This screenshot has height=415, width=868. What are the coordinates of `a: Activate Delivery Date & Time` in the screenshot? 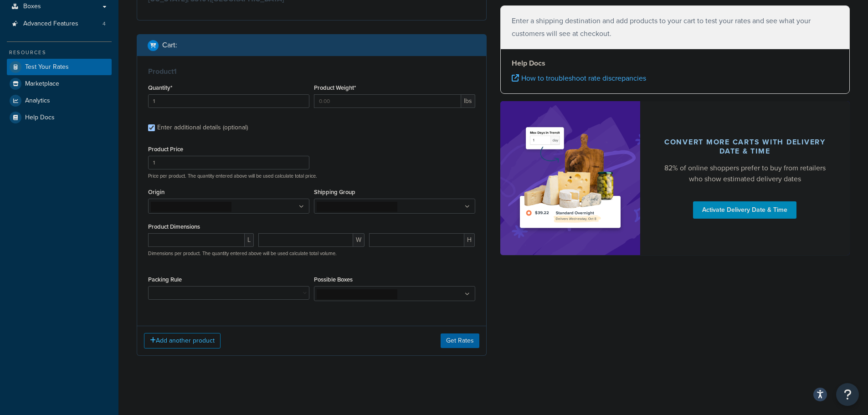 It's located at (744, 210).